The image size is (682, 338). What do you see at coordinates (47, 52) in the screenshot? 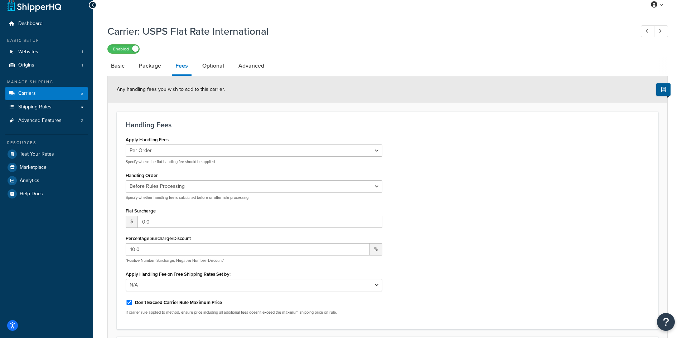
I see `a: Websites1` at bounding box center [47, 52].